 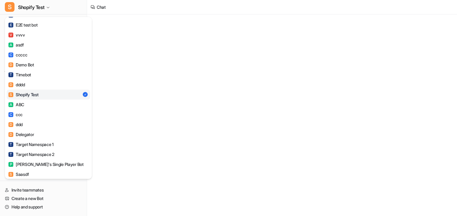 I want to click on div: E2E test bot, so click(x=23, y=25).